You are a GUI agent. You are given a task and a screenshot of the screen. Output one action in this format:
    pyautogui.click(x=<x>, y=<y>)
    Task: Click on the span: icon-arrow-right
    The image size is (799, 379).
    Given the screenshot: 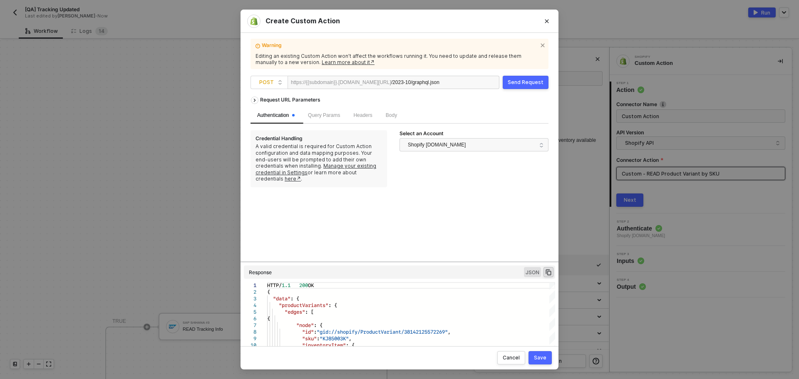 What is the action you would take?
    pyautogui.click(x=255, y=101)
    